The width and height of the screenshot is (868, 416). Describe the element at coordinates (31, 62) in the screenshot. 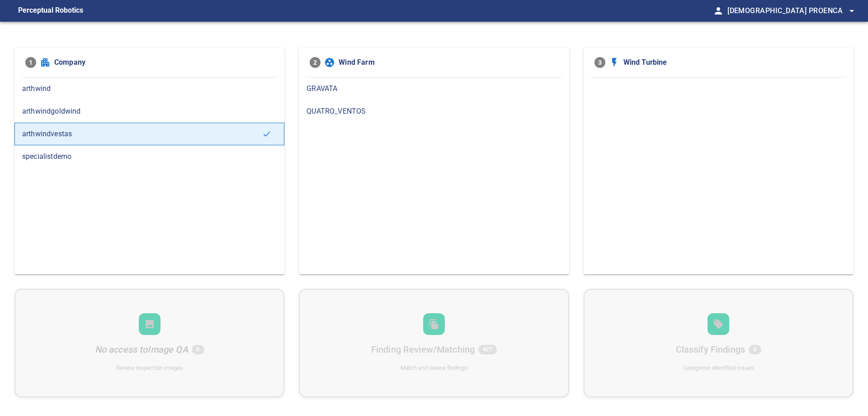

I see `span: 1` at that location.